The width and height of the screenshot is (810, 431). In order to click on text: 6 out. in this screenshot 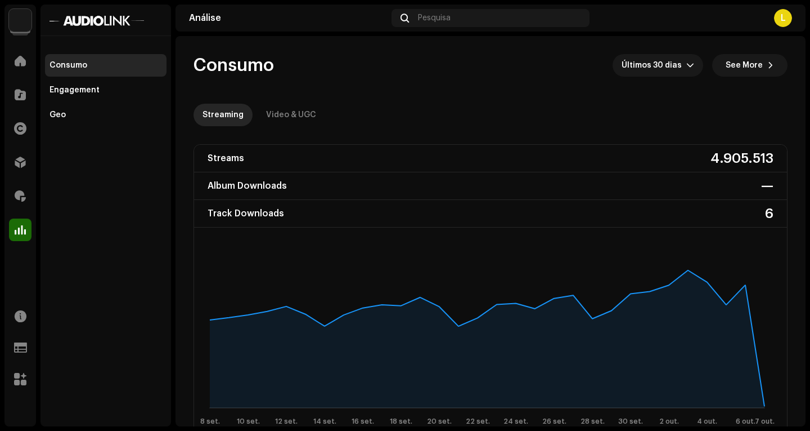, I will do `click(746, 421)`.